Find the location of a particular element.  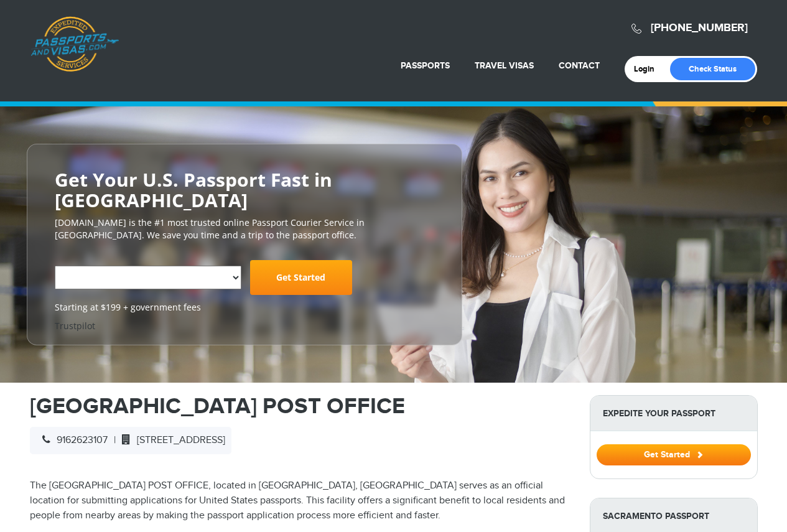

a: Passports is located at coordinates (425, 65).